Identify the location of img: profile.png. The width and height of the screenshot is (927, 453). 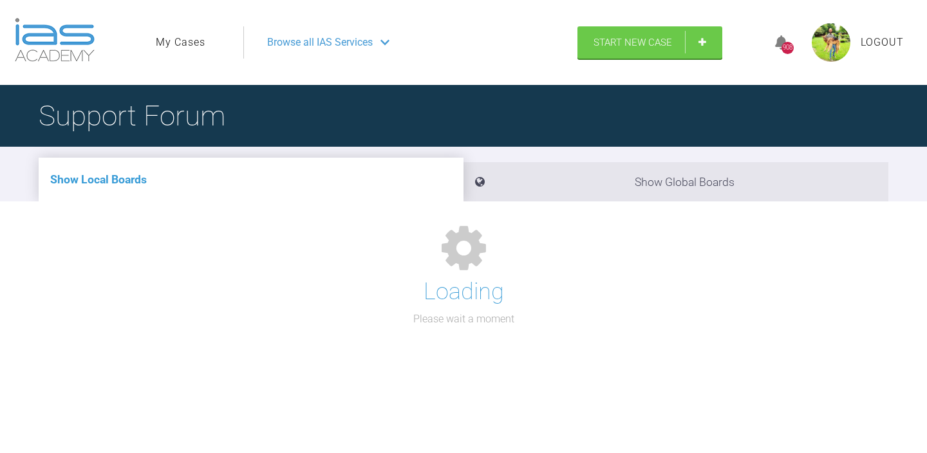
(832, 43).